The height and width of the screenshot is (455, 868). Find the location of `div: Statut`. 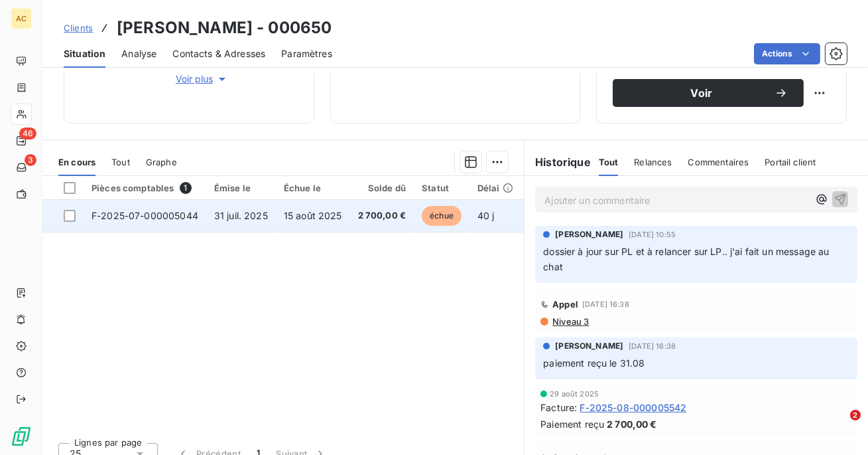

div: Statut is located at coordinates (441, 188).